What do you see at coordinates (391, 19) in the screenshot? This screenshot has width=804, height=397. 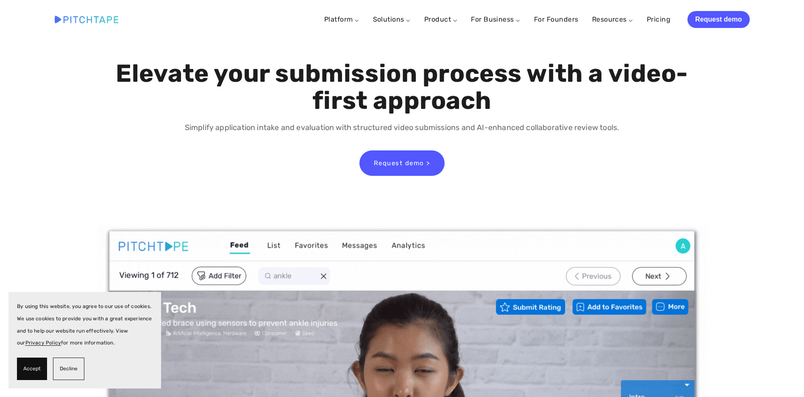 I see `a: Solutions ⌵` at bounding box center [391, 19].